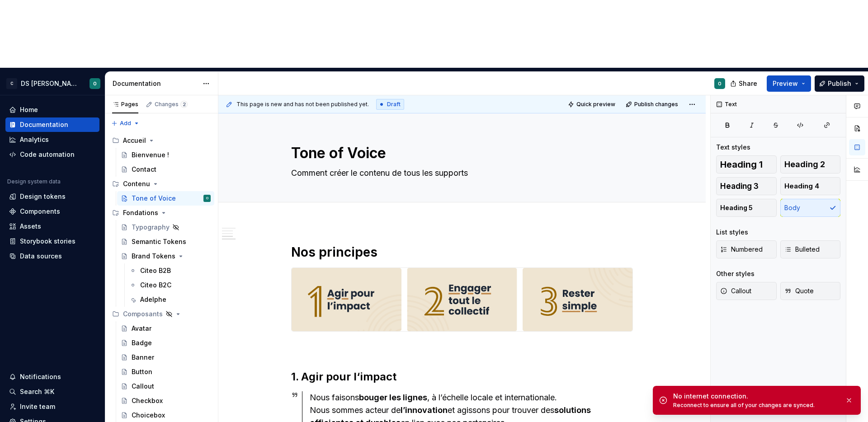  Describe the element at coordinates (653, 104) in the screenshot. I see `button: Publish changes` at that location.